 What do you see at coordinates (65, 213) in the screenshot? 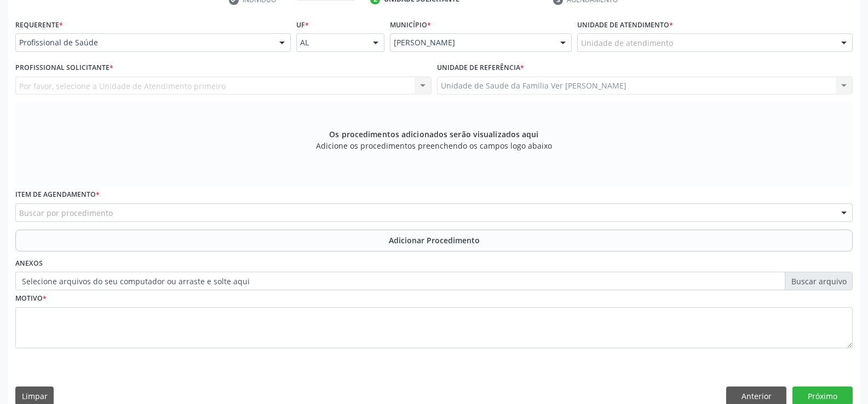
I see `span: Buscar por procedimento` at bounding box center [65, 213].